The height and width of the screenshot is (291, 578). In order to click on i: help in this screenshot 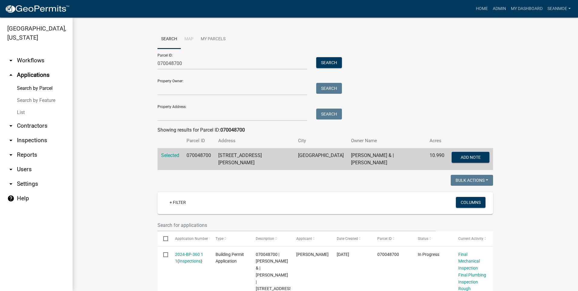, I will do `click(11, 198)`.